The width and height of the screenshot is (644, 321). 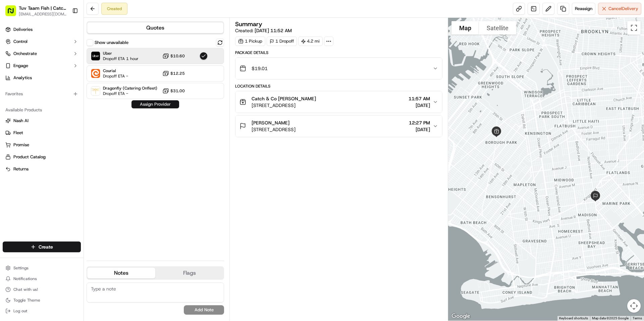 What do you see at coordinates (41, 41) in the screenshot?
I see `button: Control` at bounding box center [41, 41].